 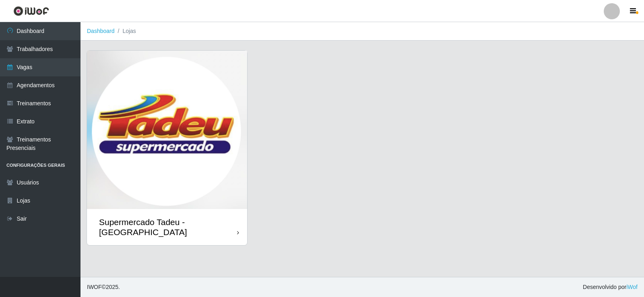 What do you see at coordinates (632, 287) in the screenshot?
I see `a: iWof` at bounding box center [632, 287].